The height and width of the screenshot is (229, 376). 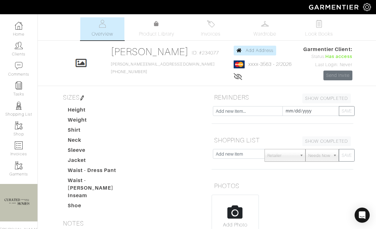 I want to click on h5: REMINDERS, so click(x=282, y=97).